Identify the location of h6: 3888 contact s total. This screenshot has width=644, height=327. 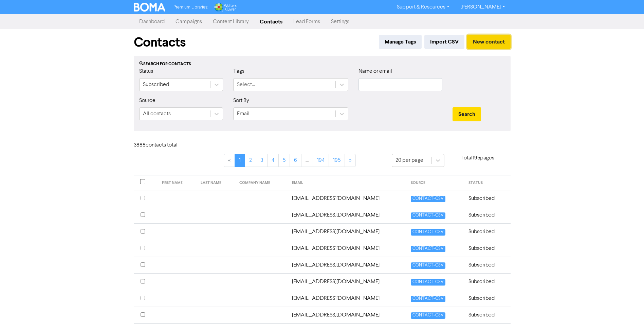
(161, 145).